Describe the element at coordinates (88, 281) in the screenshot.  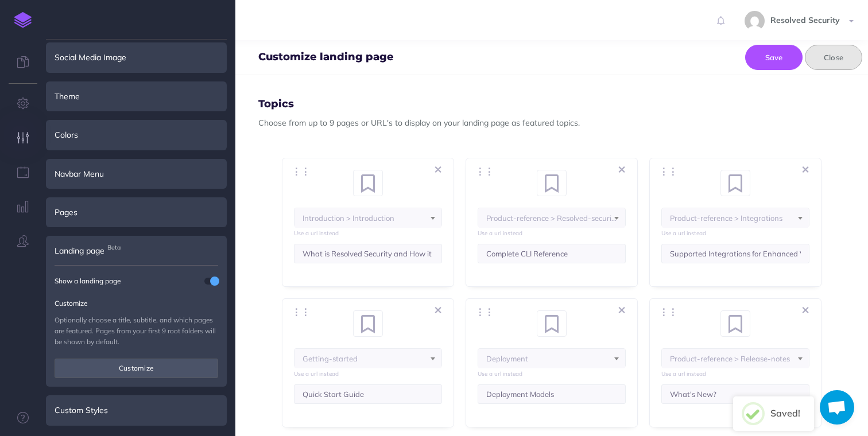
I see `small: Show a landing page` at that location.